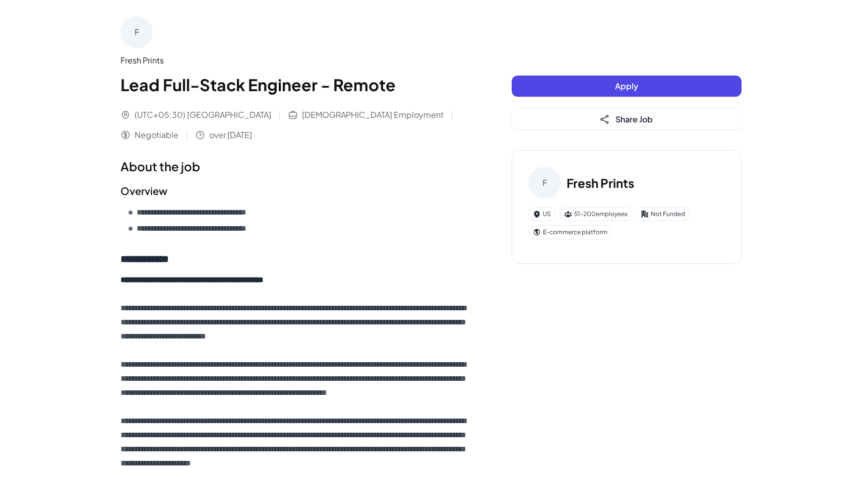 This screenshot has width=862, height=477. I want to click on span: Apply, so click(626, 86).